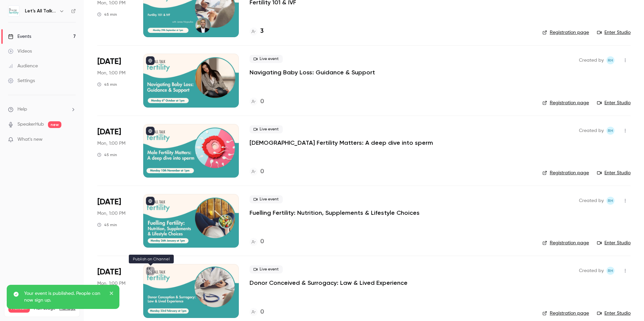 Image resolution: width=644 pixels, height=321 pixels. Describe the element at coordinates (328, 283) in the screenshot. I see `a: Donor Conceived & Surrogacy: Law & Lived Experience` at that location.